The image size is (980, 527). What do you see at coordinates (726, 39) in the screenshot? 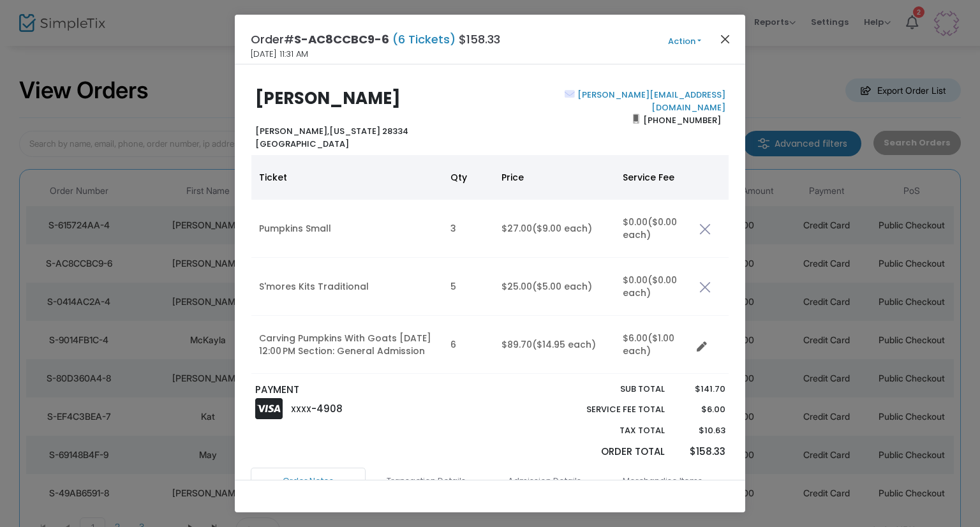
I see `button: Close` at bounding box center [726, 39].